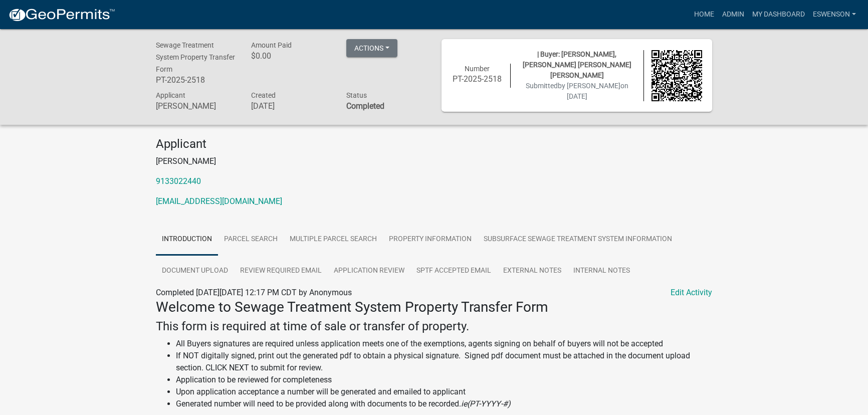 This screenshot has height=415, width=868. I want to click on li: Application to be reviewed for completeness, so click(444, 380).